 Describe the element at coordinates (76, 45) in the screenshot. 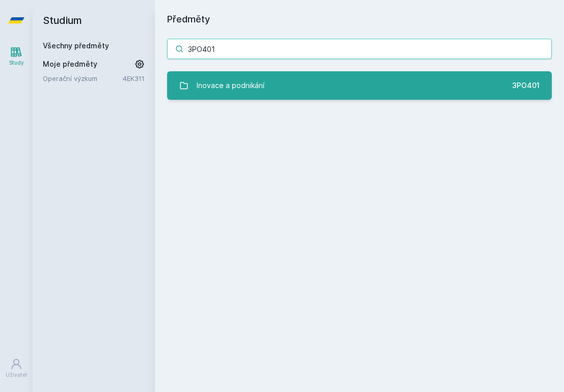

I see `a: Všechny předměty` at that location.